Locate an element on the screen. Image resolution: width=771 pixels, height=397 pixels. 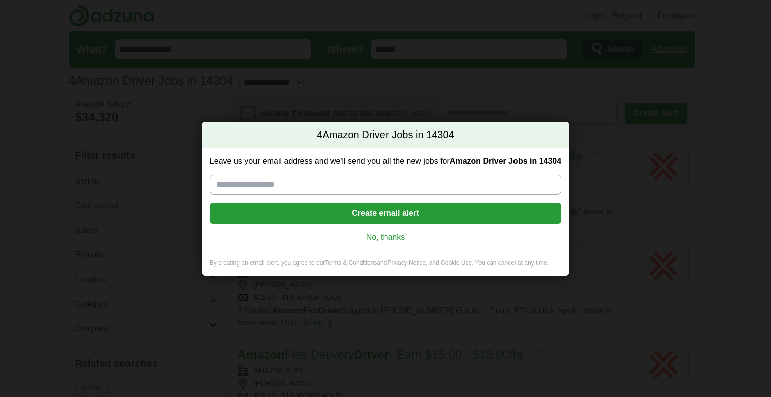
label: Leave us your email address and we'll send you all the new jobs for is located at coordinates (386, 161).